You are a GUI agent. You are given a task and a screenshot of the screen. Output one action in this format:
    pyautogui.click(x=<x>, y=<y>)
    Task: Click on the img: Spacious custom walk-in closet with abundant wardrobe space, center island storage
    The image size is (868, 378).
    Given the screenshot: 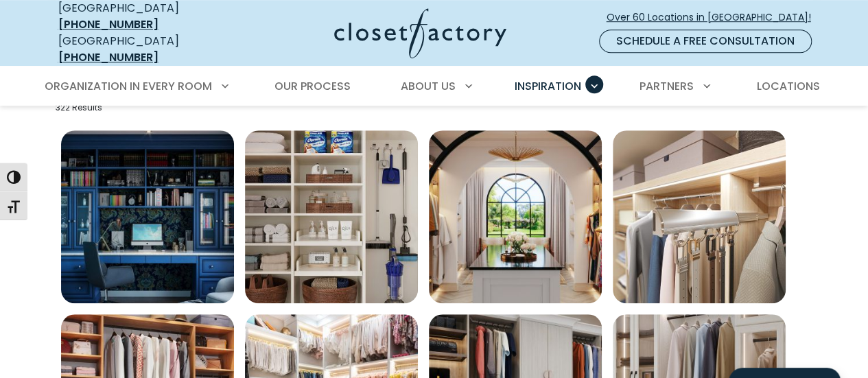 What is the action you would take?
    pyautogui.click(x=515, y=217)
    